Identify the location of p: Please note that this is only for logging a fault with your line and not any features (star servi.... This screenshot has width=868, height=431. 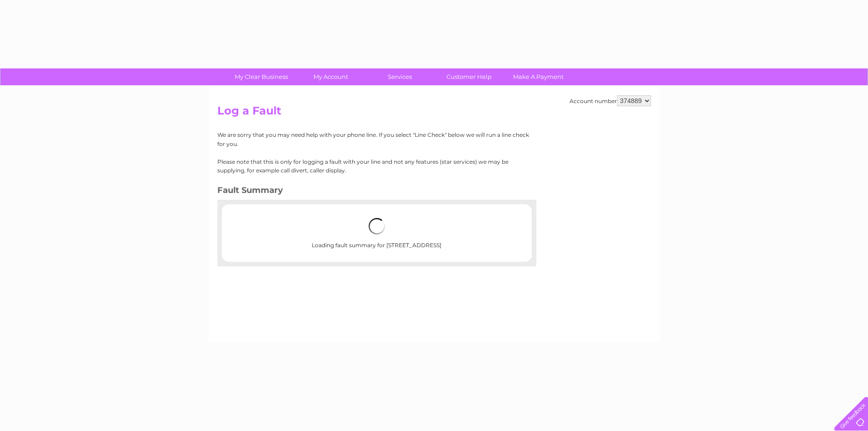
(373, 166).